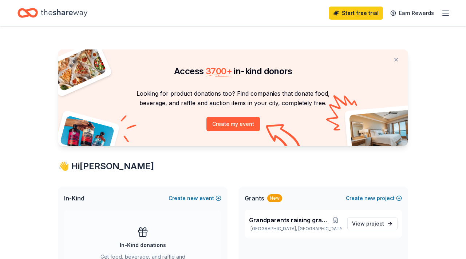 The image size is (466, 259). I want to click on button: Createnewevent, so click(195, 198).